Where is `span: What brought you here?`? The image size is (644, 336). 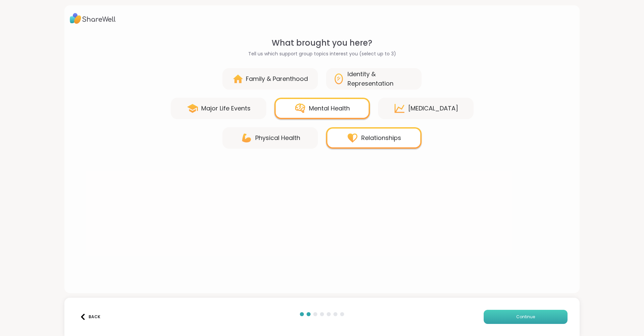
span: What brought you here? is located at coordinates (322, 43).